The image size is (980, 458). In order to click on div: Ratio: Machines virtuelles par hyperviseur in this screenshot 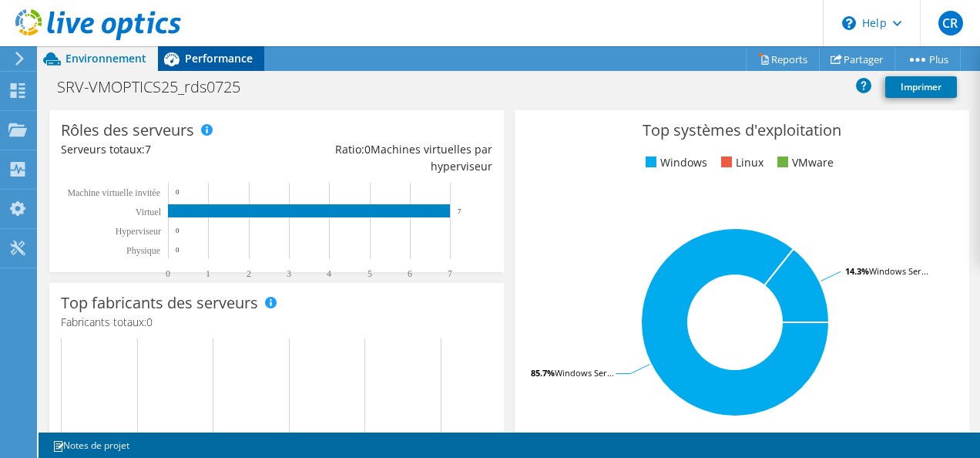, I will do `click(385, 158)`.